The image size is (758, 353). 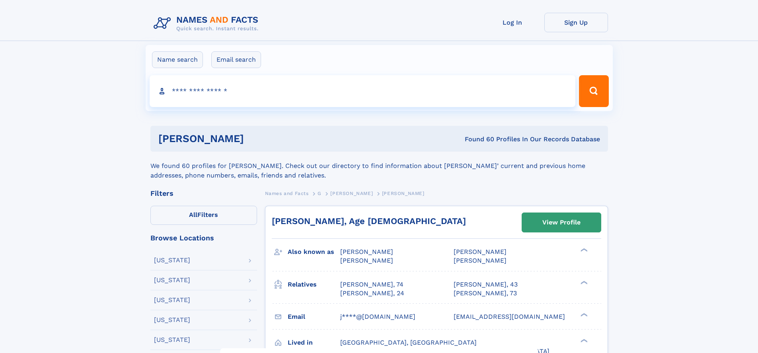 What do you see at coordinates (204, 193) in the screenshot?
I see `div: Filters` at bounding box center [204, 193].